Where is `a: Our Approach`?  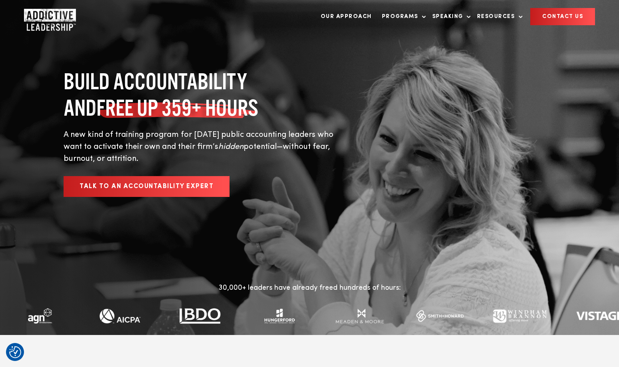 a: Our Approach is located at coordinates (346, 16).